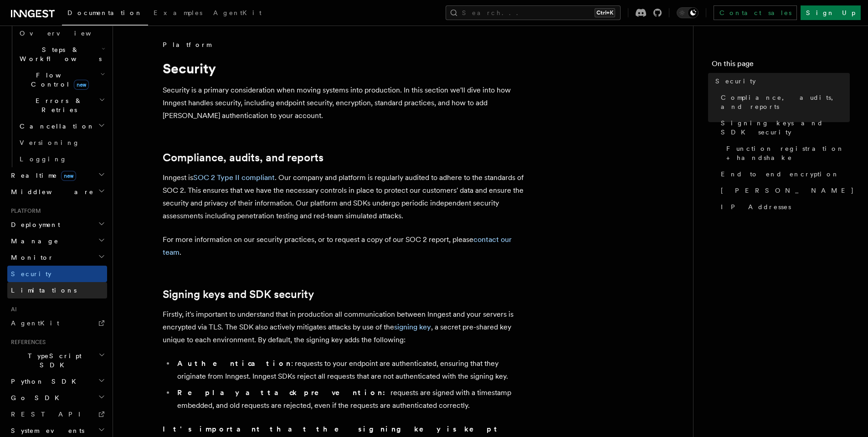 The height and width of the screenshot is (437, 868). Describe the element at coordinates (234, 363) in the screenshot. I see `strong: Authentication` at that location.